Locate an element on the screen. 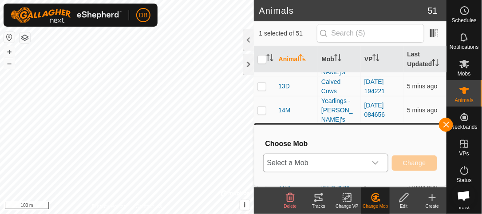 The height and width of the screenshot is (214, 482). th: VP is located at coordinates (382, 60).